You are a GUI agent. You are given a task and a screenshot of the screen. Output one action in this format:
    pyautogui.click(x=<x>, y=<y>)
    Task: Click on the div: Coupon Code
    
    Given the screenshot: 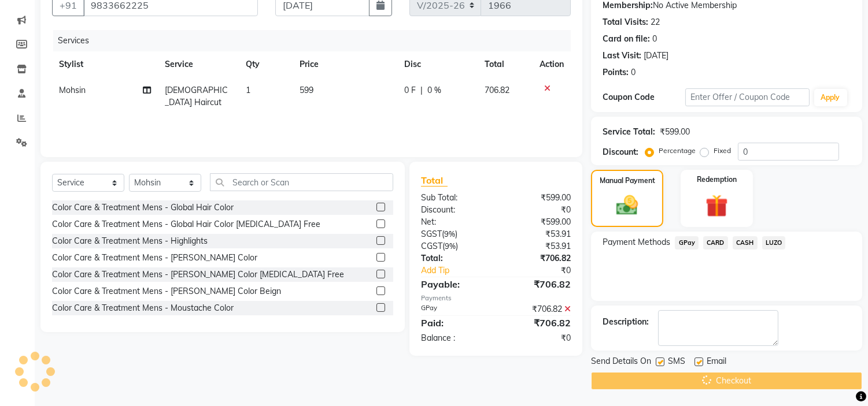 What is the action you would take?
    pyautogui.click(x=644, y=97)
    